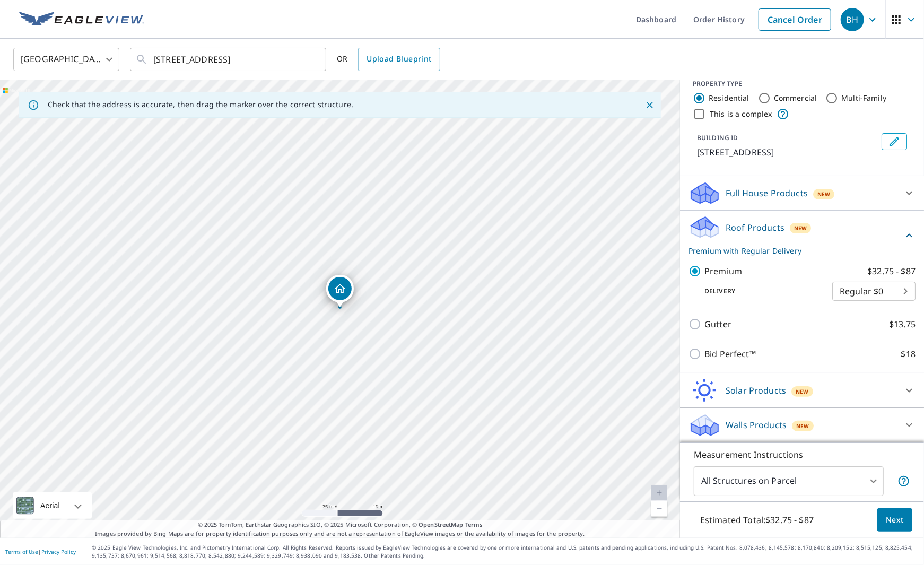 This screenshot has height=565, width=924. Describe the element at coordinates (873, 291) in the screenshot. I see `div: Regular $0` at that location.